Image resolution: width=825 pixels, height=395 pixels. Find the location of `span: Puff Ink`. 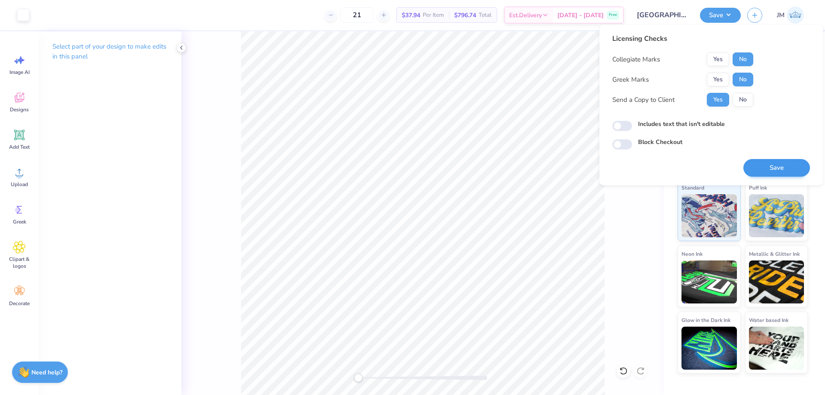

span: Puff Ink is located at coordinates (758, 187).